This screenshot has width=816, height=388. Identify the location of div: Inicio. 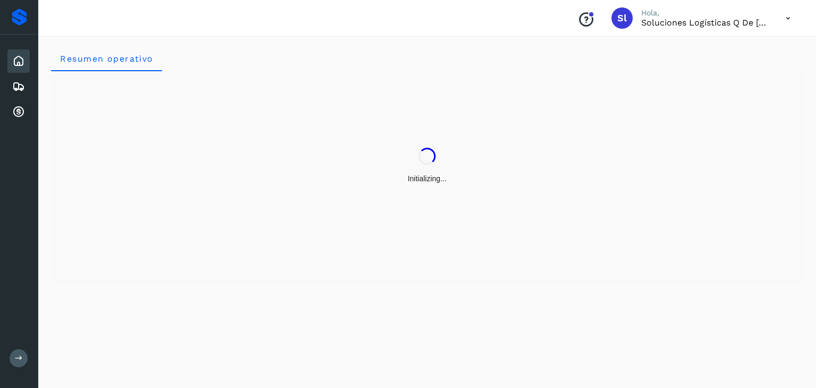
(19, 61).